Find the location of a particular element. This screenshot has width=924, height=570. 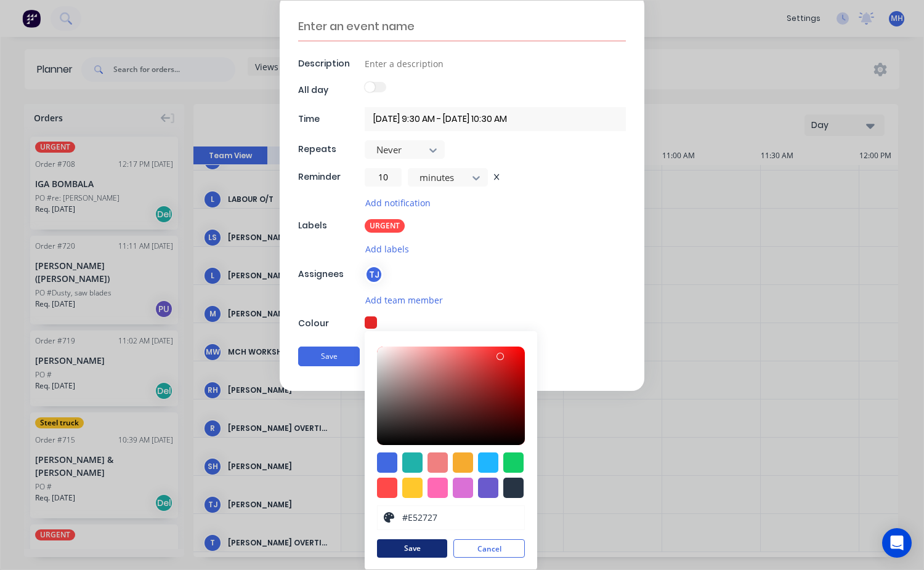

div: Description is located at coordinates (329, 63).